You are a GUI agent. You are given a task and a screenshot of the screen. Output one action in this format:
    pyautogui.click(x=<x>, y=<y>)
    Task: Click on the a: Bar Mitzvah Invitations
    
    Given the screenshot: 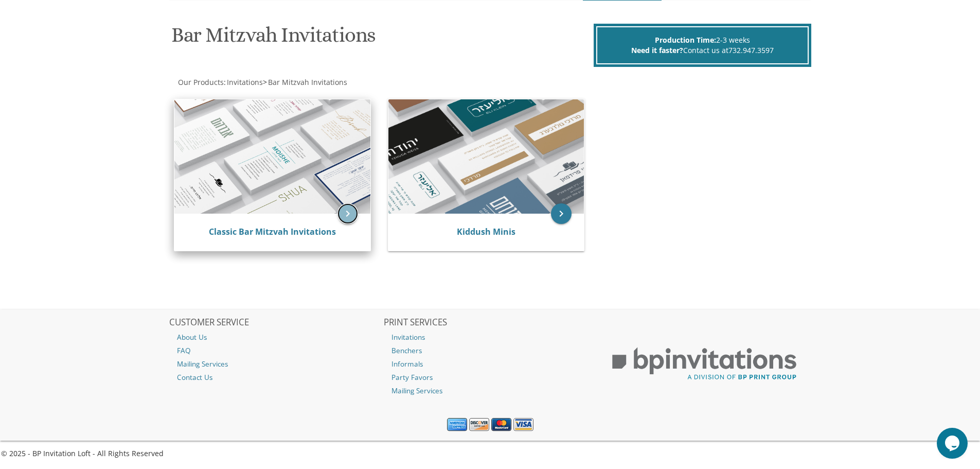 What is the action you would take?
    pyautogui.click(x=307, y=82)
    